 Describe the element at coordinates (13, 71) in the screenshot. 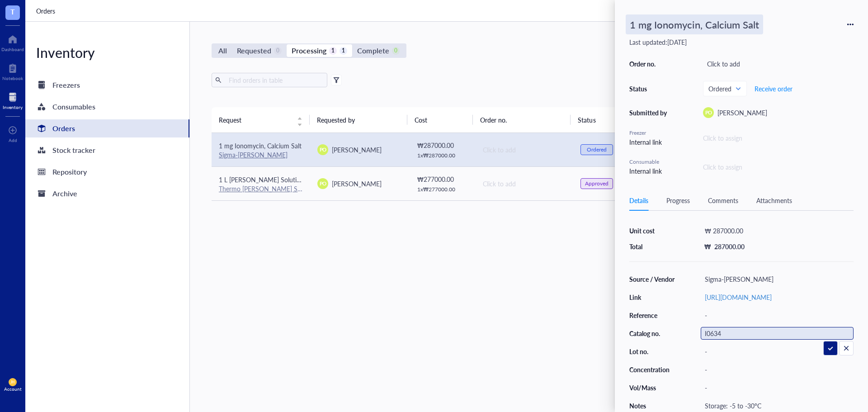

I see `a: Notebook` at that location.